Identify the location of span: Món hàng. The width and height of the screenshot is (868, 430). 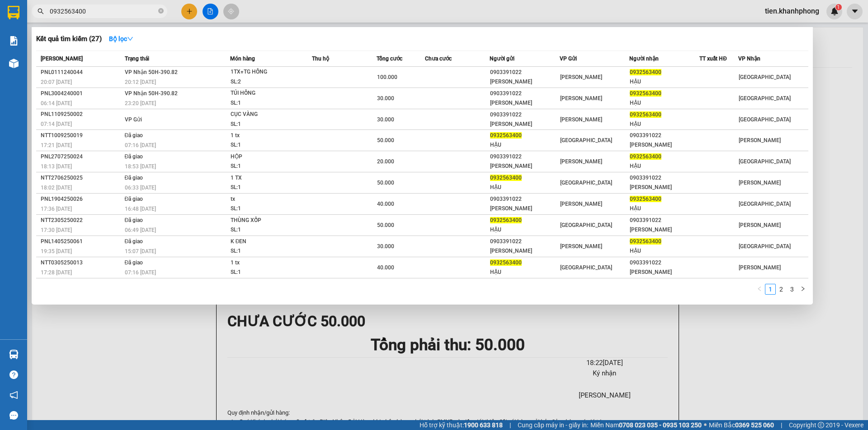
(242, 59).